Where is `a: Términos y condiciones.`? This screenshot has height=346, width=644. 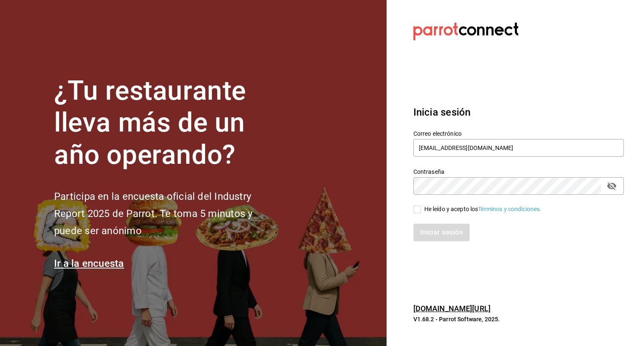 a: Términos y condiciones. is located at coordinates (510, 209).